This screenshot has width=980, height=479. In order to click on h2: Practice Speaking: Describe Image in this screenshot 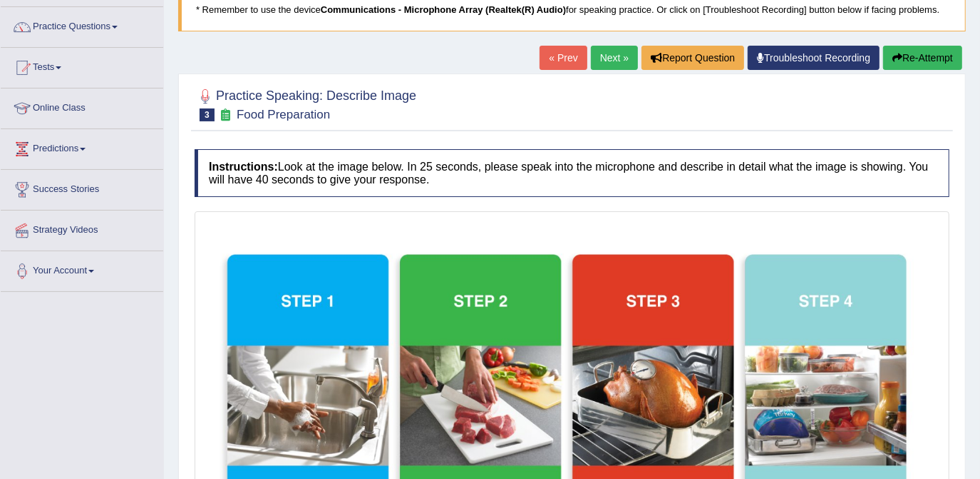, I will do `click(305, 104)`.